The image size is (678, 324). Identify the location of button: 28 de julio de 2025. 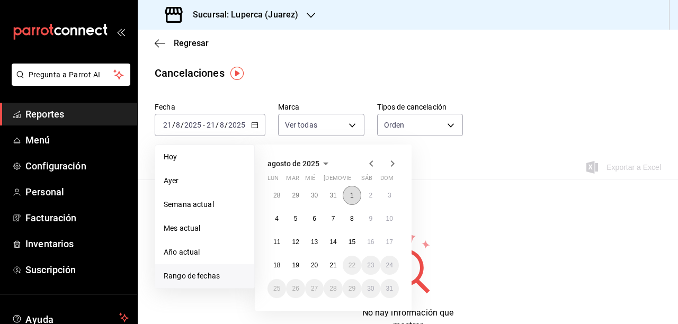
(277, 195).